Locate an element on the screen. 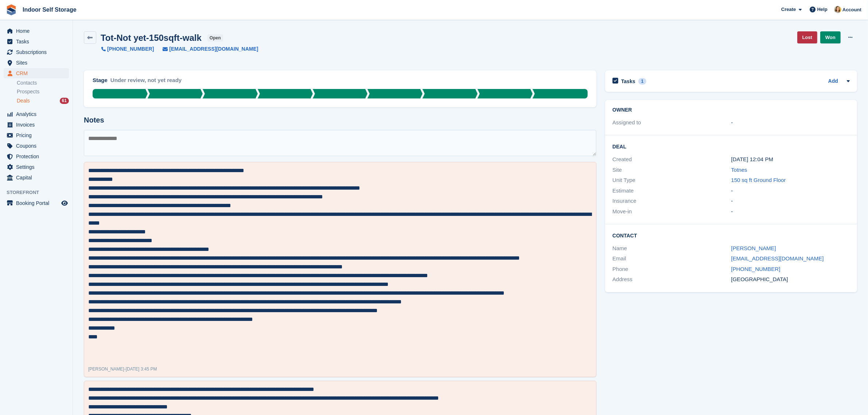  span: open is located at coordinates (215, 38).